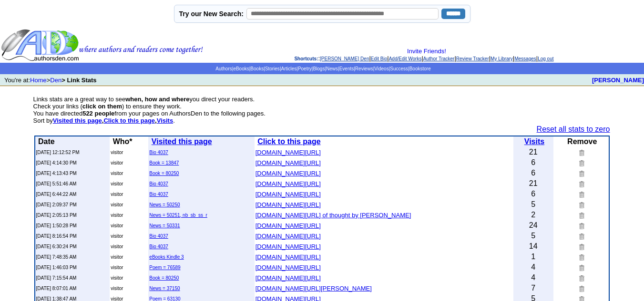 Image resolution: width=644 pixels, height=301 pixels. I want to click on b: 522 people, so click(98, 113).